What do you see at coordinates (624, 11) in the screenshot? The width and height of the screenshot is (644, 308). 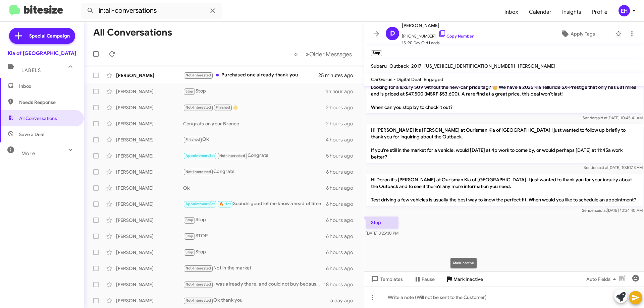 I see `div: EH` at bounding box center [624, 11].